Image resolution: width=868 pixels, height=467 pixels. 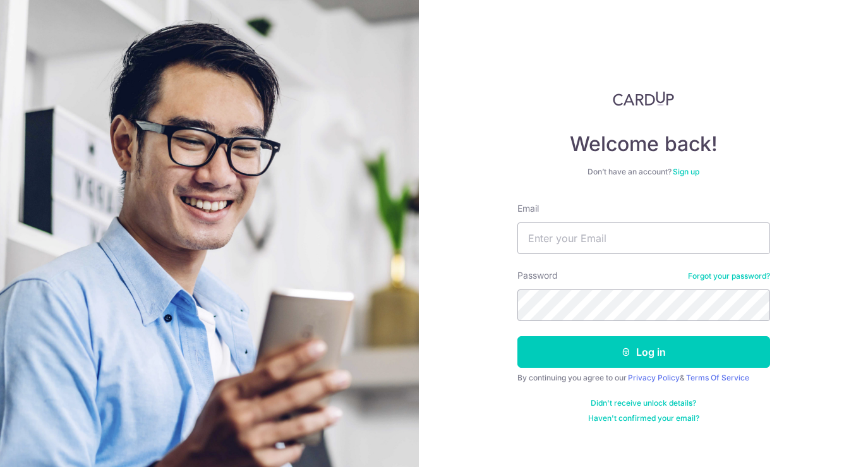 What do you see at coordinates (537, 275) in the screenshot?
I see `label: Password` at bounding box center [537, 275].